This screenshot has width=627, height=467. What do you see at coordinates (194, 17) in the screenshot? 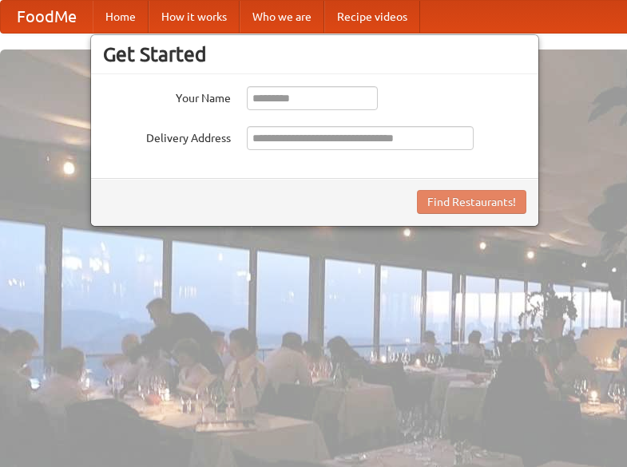
I see `a: How it works` at bounding box center [194, 17].